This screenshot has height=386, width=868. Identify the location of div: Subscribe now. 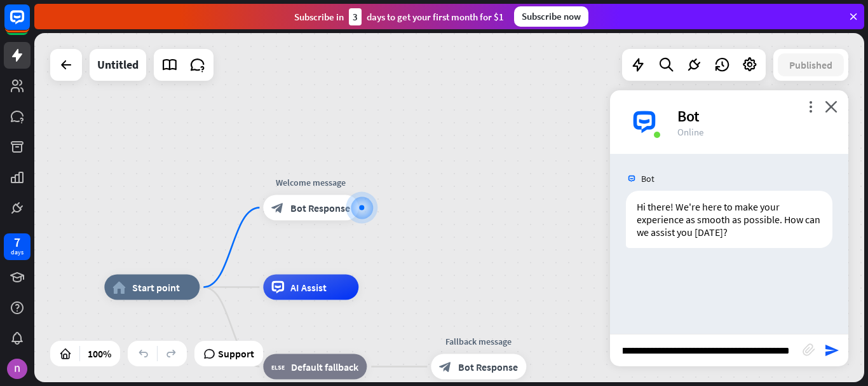
(551, 17).